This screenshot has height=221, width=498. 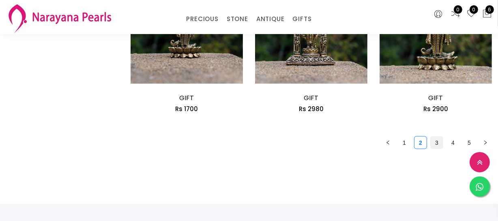 What do you see at coordinates (487, 14) in the screenshot?
I see `button: 6` at bounding box center [487, 14].